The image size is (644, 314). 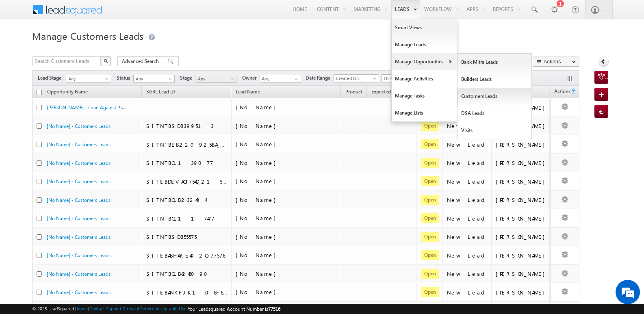 I want to click on a: Manage Lists, so click(x=424, y=113).